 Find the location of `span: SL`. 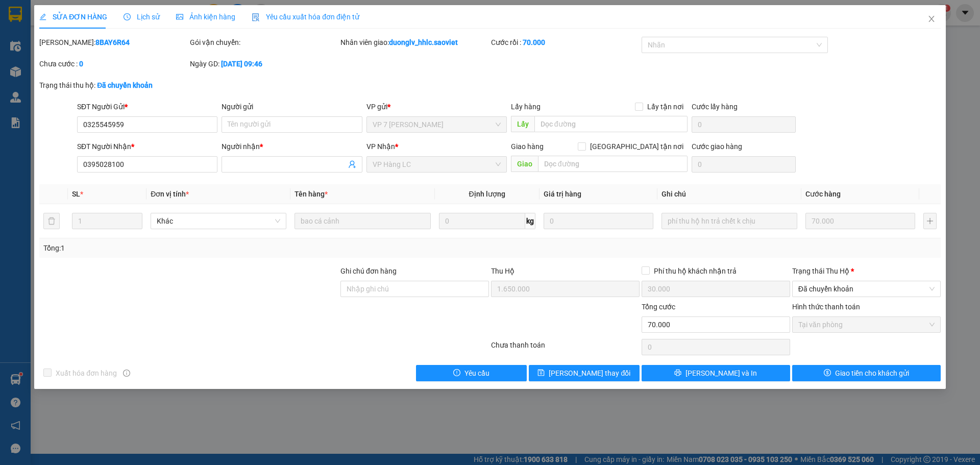

span: SL is located at coordinates (76, 194).